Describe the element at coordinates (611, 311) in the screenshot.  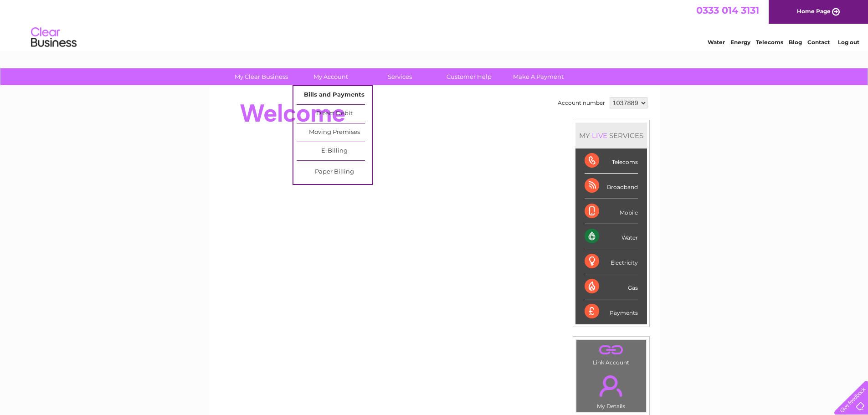
I see `div: Payments` at that location.